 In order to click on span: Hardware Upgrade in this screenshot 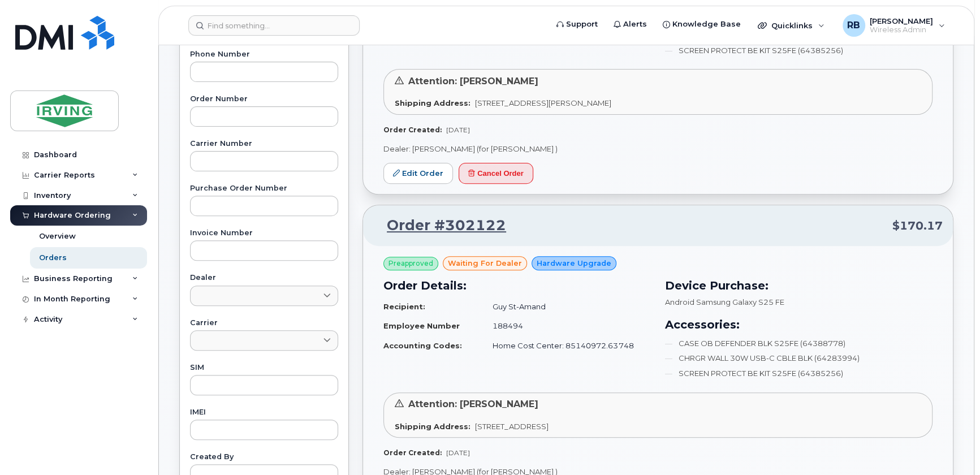, I will do `click(574, 263)`.